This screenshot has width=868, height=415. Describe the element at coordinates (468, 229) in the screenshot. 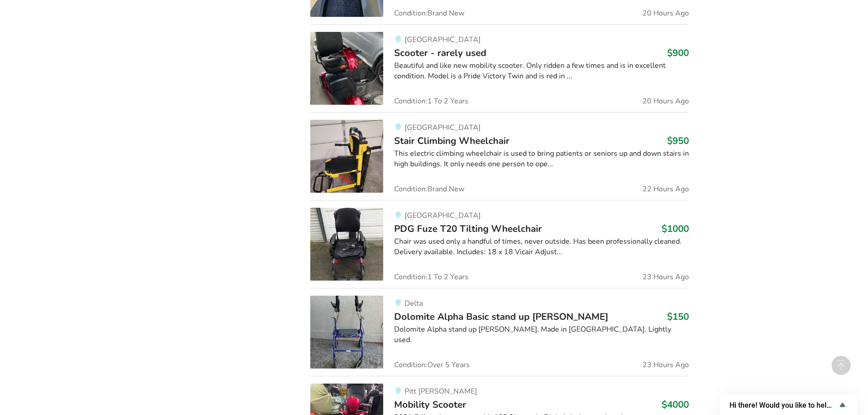

I see `span: PDG Fuze T20 Tilting Wheelchair` at that location.